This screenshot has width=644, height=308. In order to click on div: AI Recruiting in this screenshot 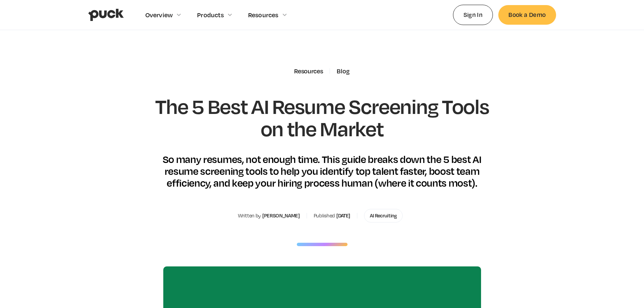, I will do `click(383, 216)`.